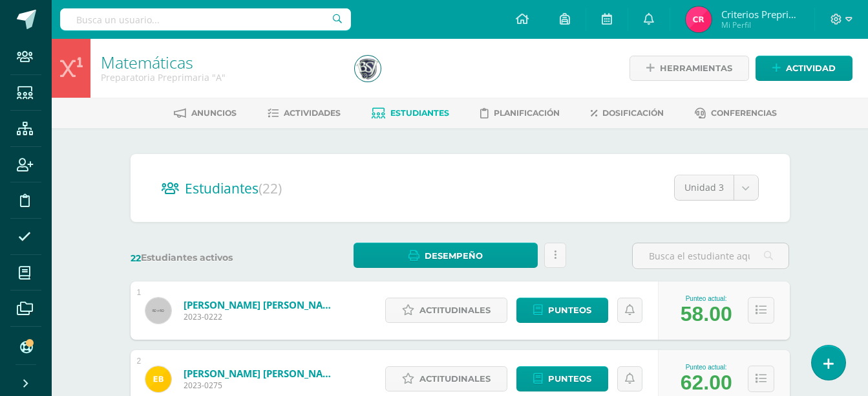 The height and width of the screenshot is (396, 868). Describe the element at coordinates (699, 19) in the screenshot. I see `img: d8dba16d7cab546536b5af21b7599bb8.png` at that location.